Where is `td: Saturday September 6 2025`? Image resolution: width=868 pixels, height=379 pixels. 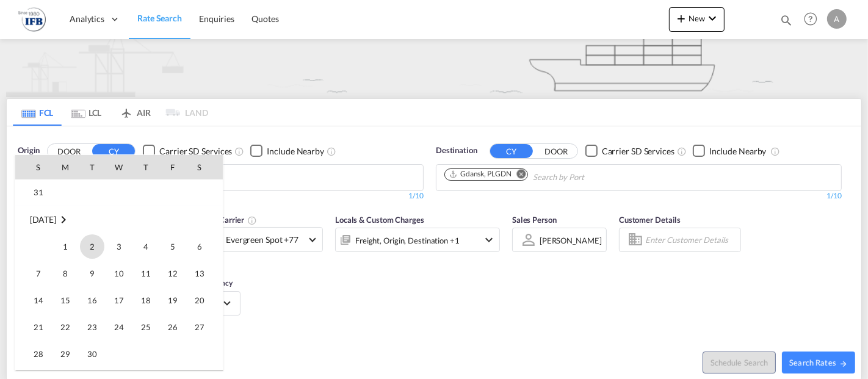 td: Saturday September 6 2025 is located at coordinates (205, 247).